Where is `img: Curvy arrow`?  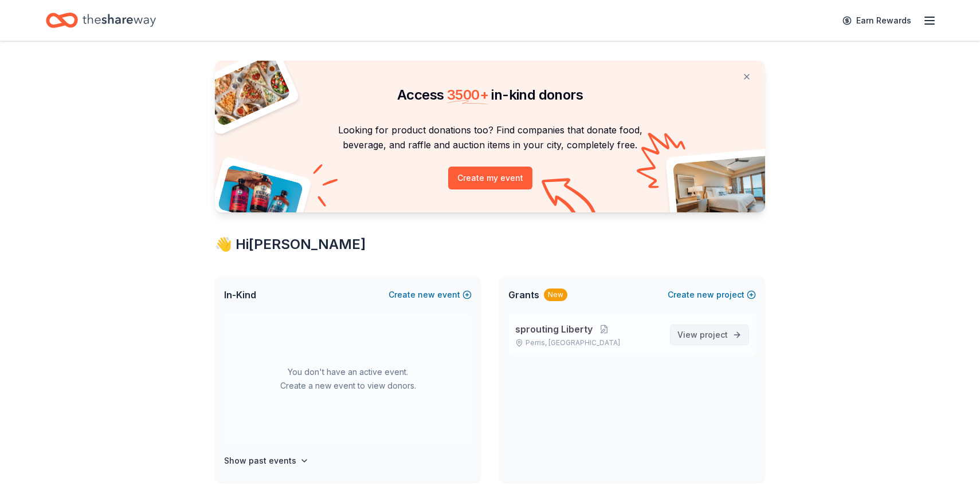
img: Curvy arrow is located at coordinates (570, 199).